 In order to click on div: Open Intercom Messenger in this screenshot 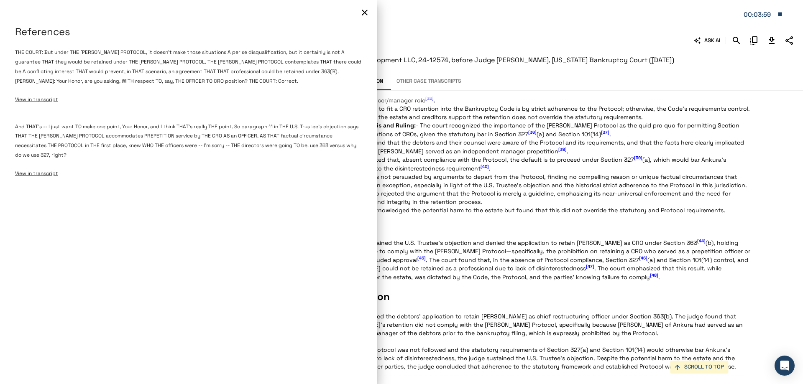, I will do `click(785, 366)`.